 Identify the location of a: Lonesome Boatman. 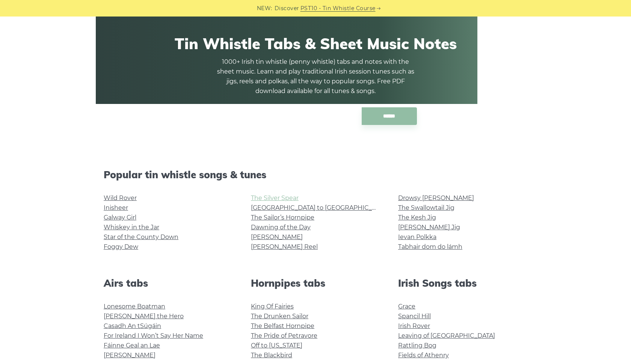
(134, 306).